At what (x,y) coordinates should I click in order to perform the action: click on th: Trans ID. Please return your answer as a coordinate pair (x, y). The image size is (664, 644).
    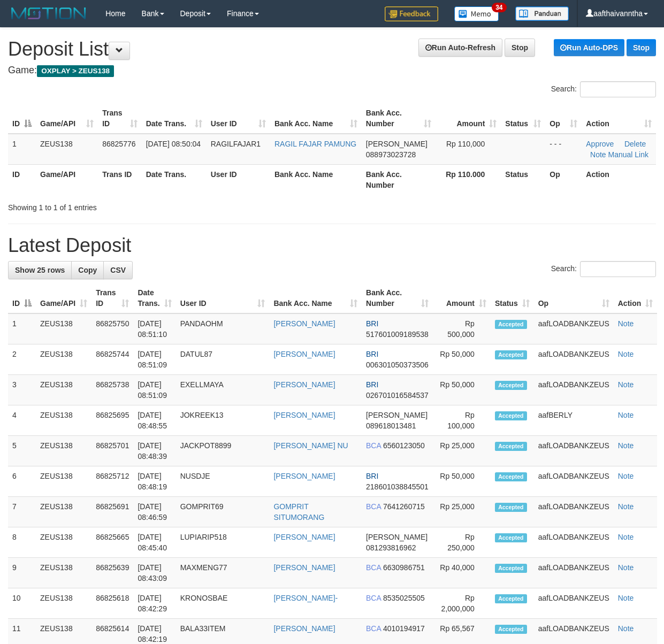
    Looking at the image, I should click on (119, 180).